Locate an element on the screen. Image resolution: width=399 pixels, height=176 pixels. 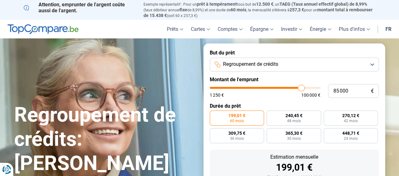
span: 448,71 € is located at coordinates (350, 133).